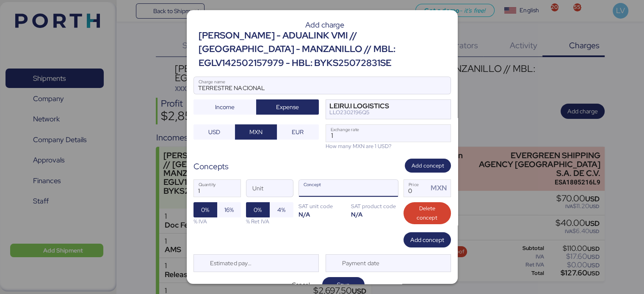  I want to click on input: Unit, so click(269, 188).